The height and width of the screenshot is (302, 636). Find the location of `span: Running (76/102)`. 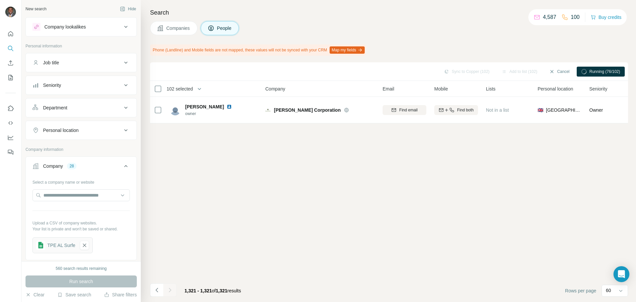

span: Running (76/102) is located at coordinates (604, 72).